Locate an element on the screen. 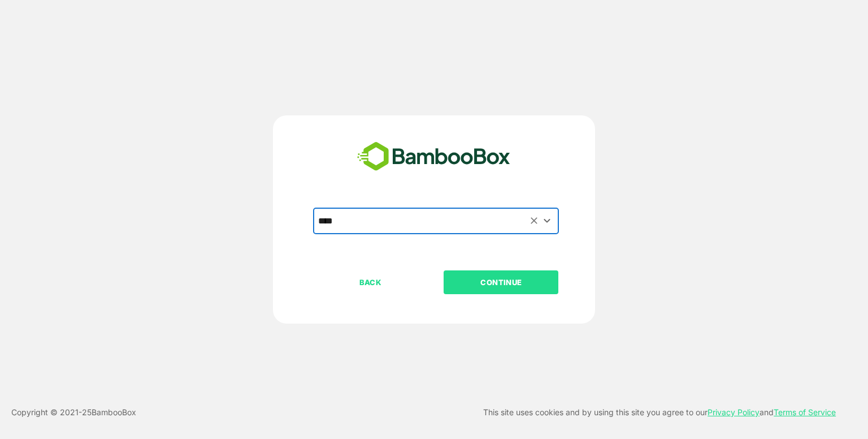 This screenshot has height=439, width=868. button: Clear is located at coordinates (534, 220).